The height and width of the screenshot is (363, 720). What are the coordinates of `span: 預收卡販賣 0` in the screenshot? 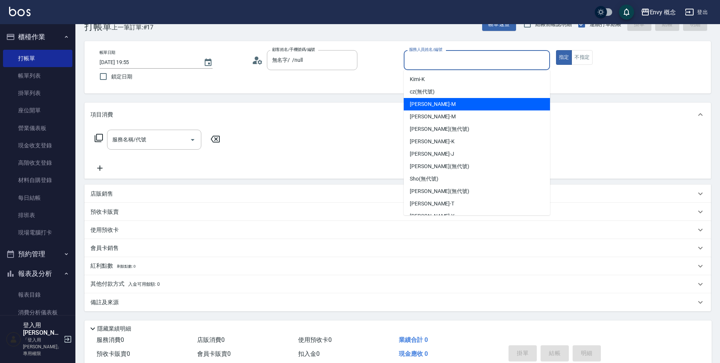 It's located at (113, 353).